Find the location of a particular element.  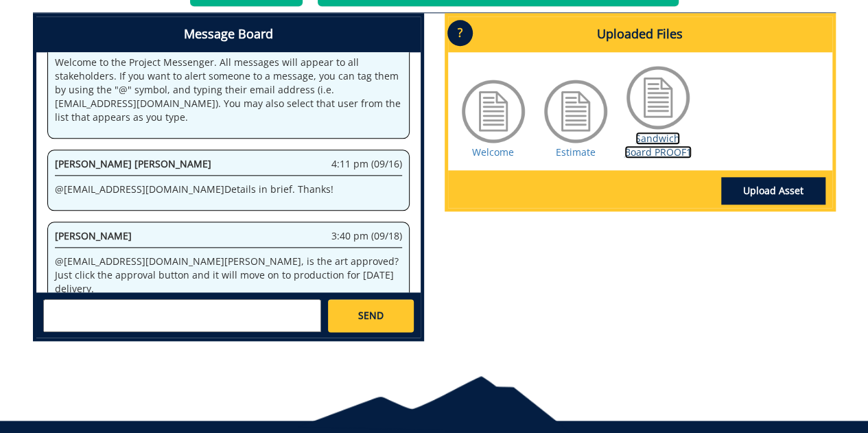

textarea: messageToSend is located at coordinates (182, 316).